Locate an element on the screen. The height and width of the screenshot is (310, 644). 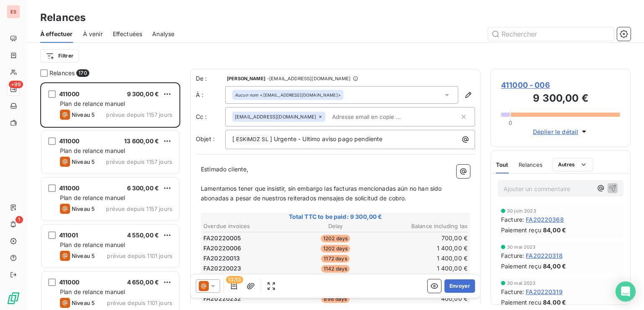
td: 700,00 € is located at coordinates (424, 238).